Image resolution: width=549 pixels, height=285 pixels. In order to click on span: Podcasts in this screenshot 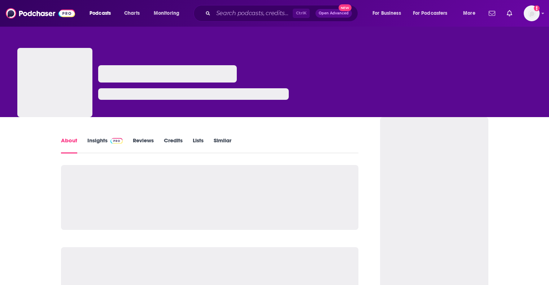, I will do `click(100, 13)`.